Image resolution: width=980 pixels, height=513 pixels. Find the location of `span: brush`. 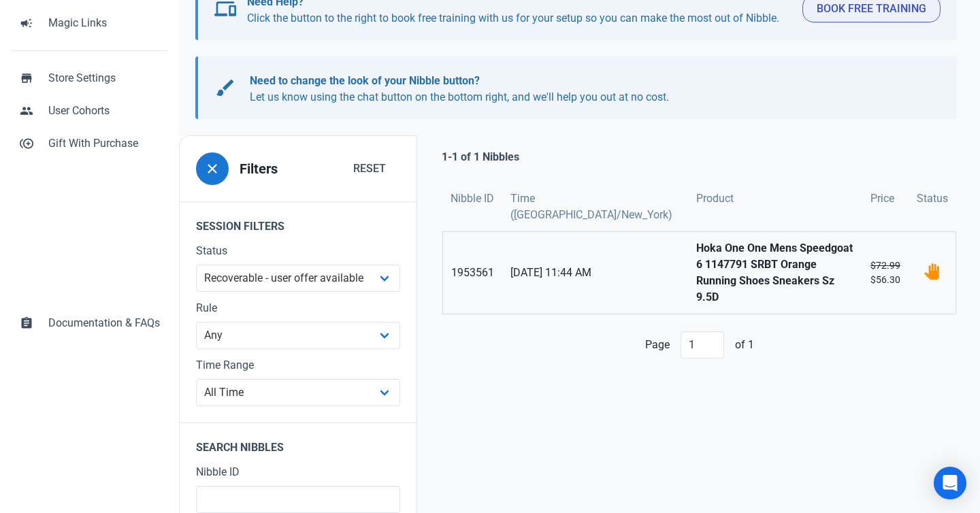

span: brush is located at coordinates (226, 88).